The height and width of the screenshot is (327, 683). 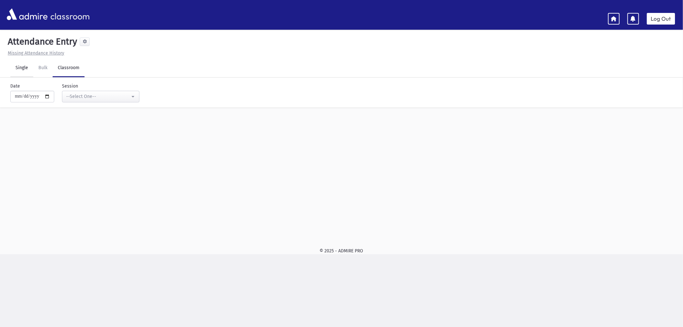 I want to click on button: --Select One--, so click(x=101, y=97).